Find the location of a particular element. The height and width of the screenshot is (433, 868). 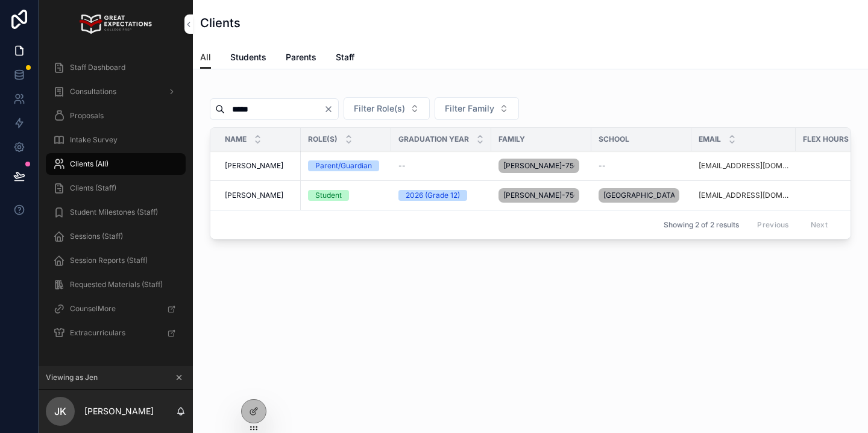

span: All is located at coordinates (205, 57).